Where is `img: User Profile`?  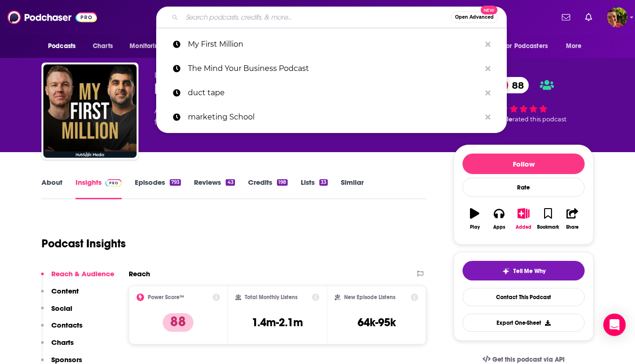
img: User Profile is located at coordinates (618, 17).